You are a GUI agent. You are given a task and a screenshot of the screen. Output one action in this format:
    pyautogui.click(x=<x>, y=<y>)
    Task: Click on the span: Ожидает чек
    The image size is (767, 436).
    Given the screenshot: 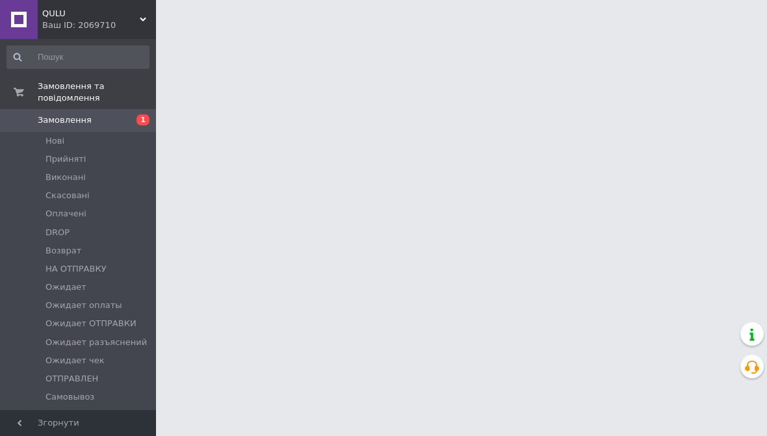 What is the action you would take?
    pyautogui.click(x=75, y=361)
    